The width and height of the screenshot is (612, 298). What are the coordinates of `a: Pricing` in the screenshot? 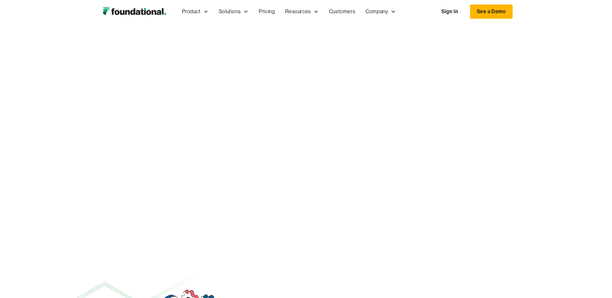 It's located at (267, 12).